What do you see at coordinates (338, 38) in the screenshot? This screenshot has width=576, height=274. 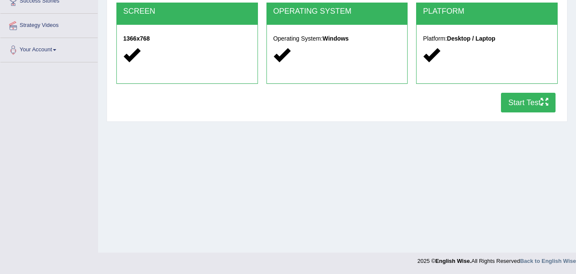 I see `h5: Operating System:` at bounding box center [338, 38].